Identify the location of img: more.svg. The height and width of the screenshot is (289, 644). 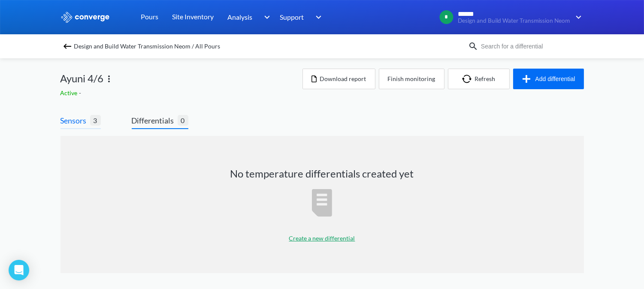
(109, 79).